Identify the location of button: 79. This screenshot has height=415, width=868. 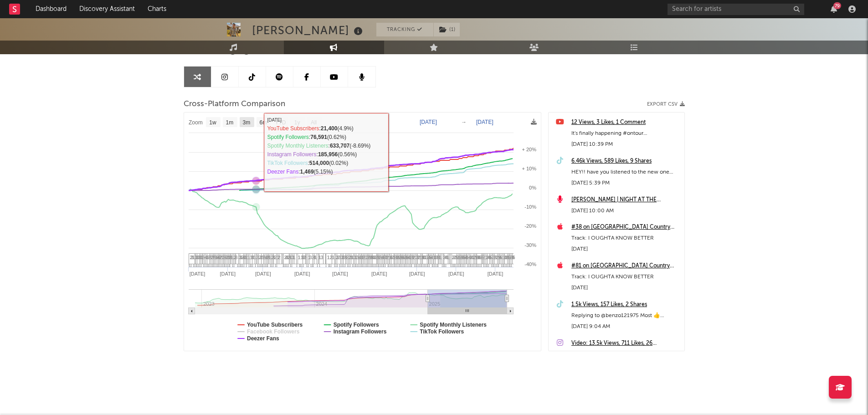
(834, 9).